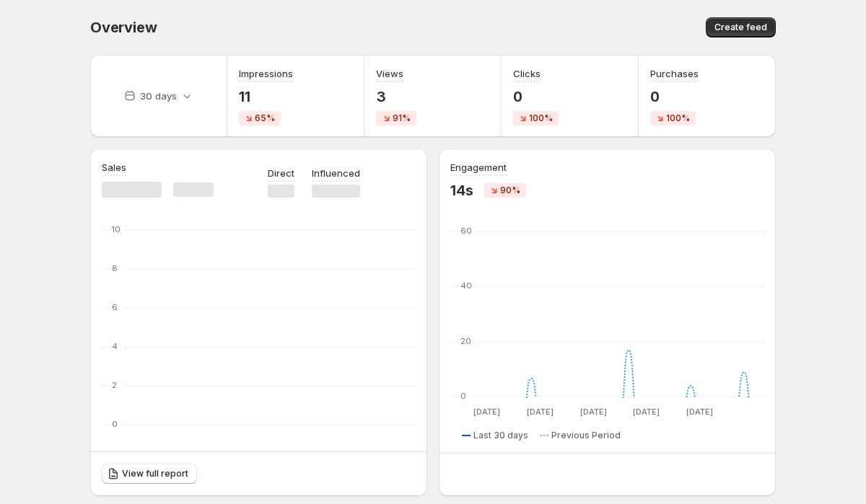  What do you see at coordinates (115, 307) in the screenshot?
I see `text: 6` at bounding box center [115, 307].